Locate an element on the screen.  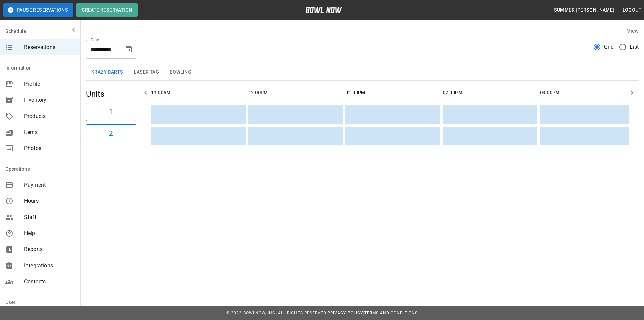
h5: Units is located at coordinates (111, 94).